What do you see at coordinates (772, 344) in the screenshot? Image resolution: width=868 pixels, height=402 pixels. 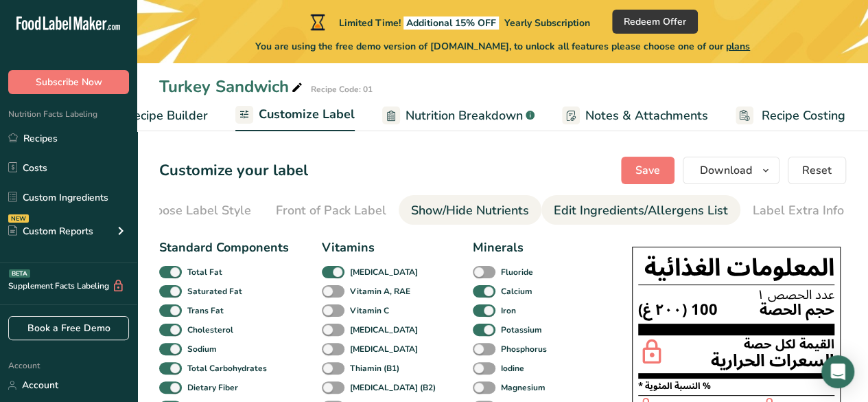 I see `div: القيمة لكل حصة` at bounding box center [772, 344].